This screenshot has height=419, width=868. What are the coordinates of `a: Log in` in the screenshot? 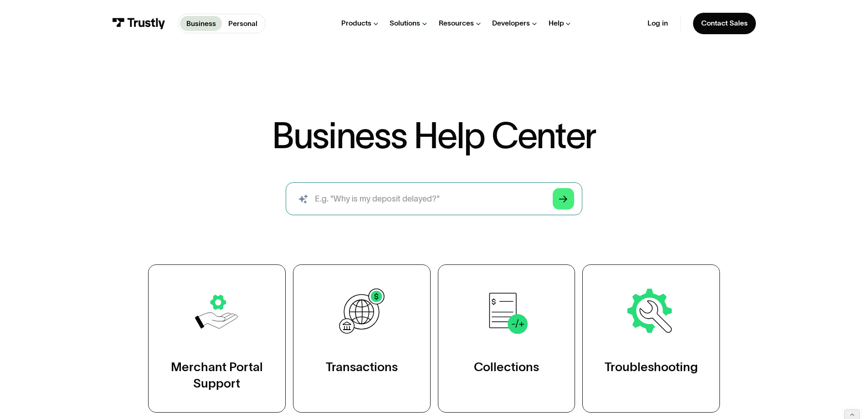 It's located at (658, 23).